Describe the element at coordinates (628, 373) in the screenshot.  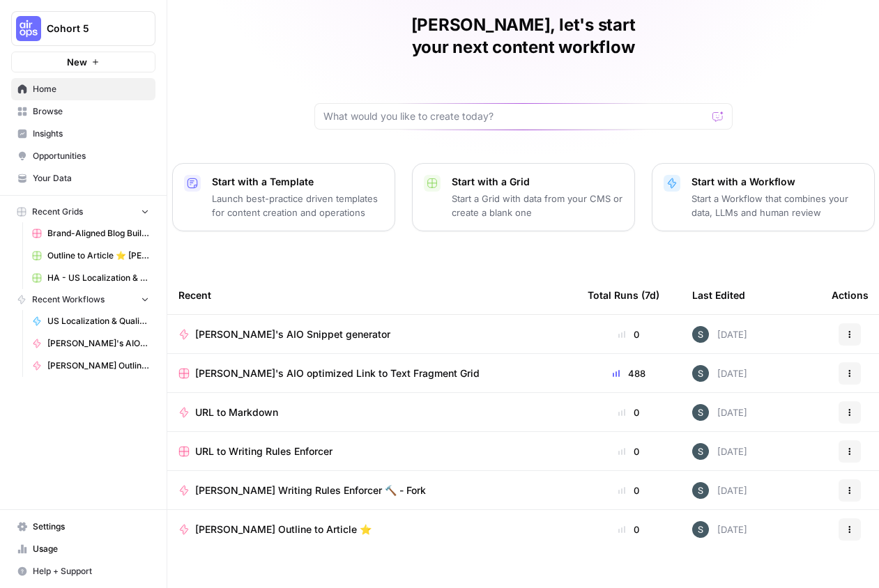
I see `div: 488` at that location.